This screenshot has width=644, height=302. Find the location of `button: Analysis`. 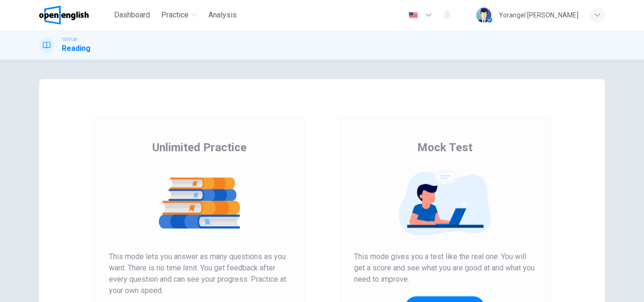

button: Analysis is located at coordinates (223, 15).